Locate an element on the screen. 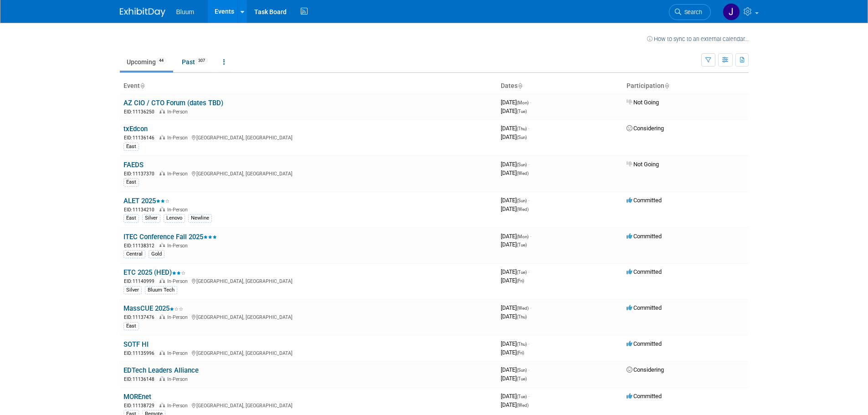 This screenshot has height=415, width=868. a: txEdcon is located at coordinates (136, 129).